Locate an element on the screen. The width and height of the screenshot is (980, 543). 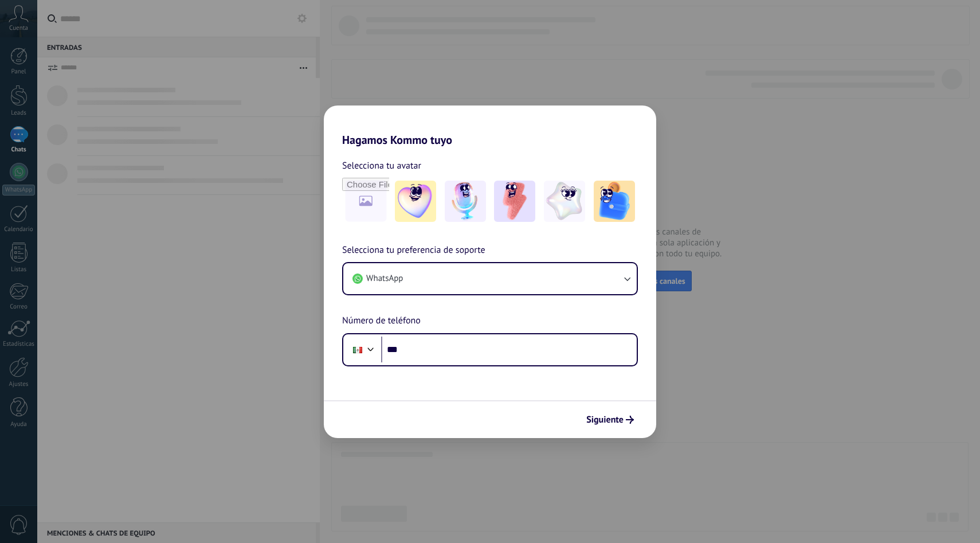
img: -1.jpeg is located at coordinates (415, 201).